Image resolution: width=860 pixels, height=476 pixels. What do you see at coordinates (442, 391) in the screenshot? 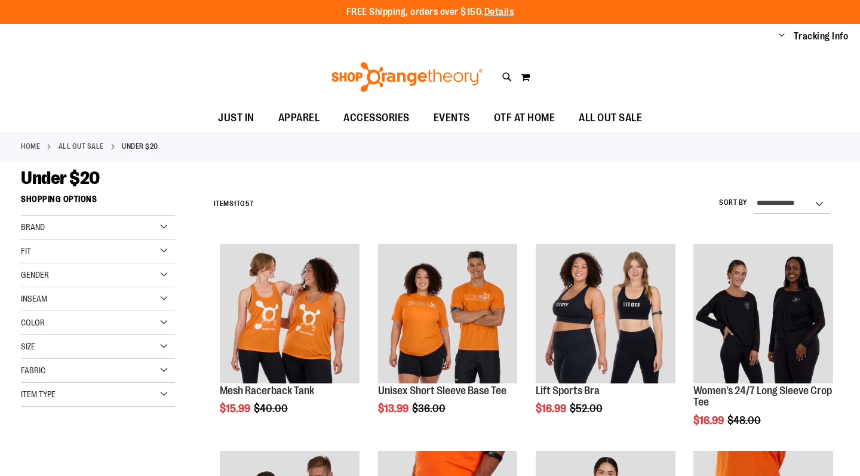
I see `a: Unisex Short Sleeve Base Tee` at bounding box center [442, 391].